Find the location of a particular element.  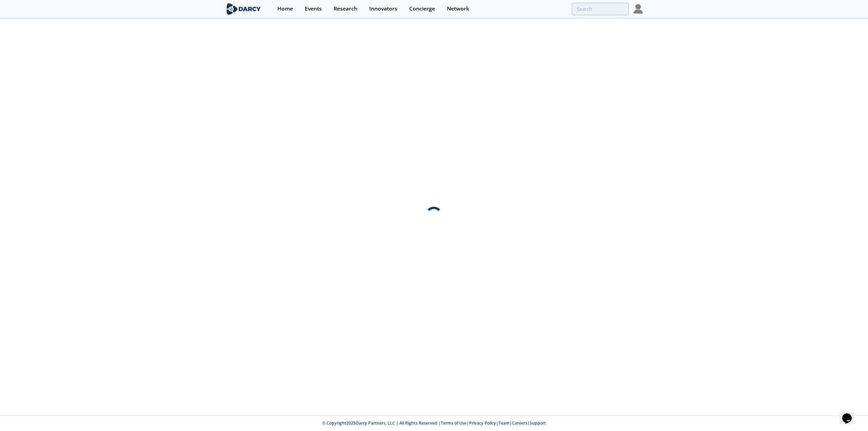

div: Events is located at coordinates (313, 8).